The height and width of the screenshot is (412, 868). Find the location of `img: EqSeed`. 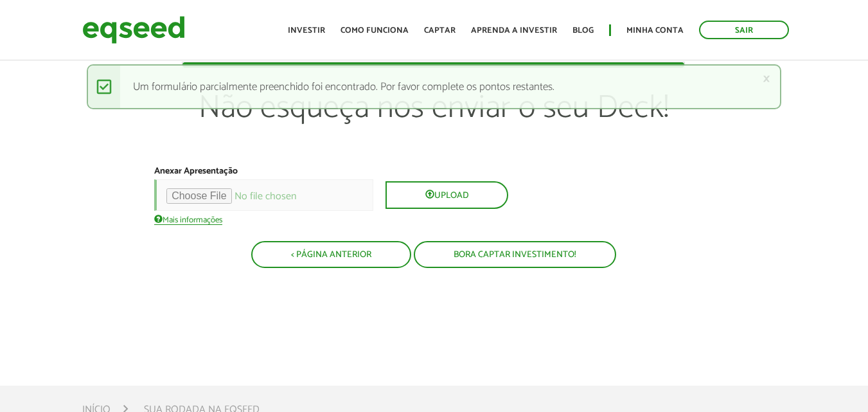

img: EqSeed is located at coordinates (133, 30).